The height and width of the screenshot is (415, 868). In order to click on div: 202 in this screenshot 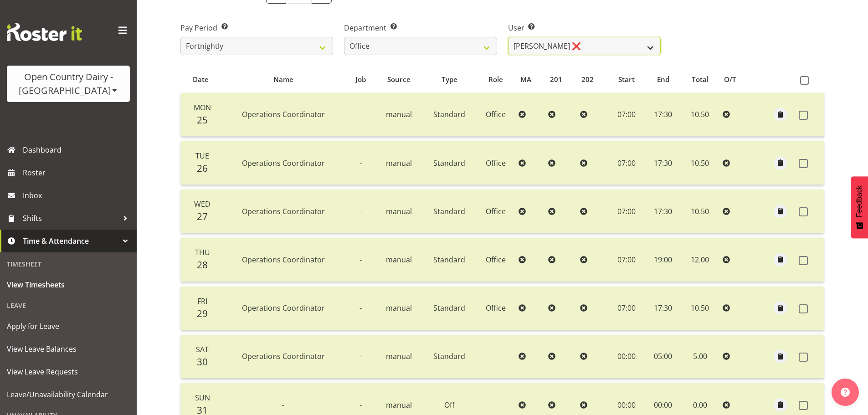, I will do `click(592, 79)`.